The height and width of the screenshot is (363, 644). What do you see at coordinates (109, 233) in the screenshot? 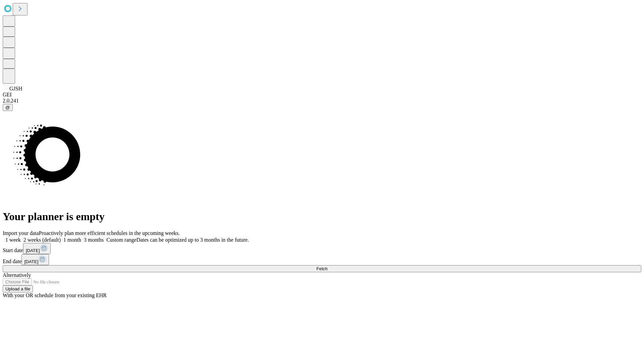
I see `span: Proactively plan more efficient schedules in the upcoming weeks.` at bounding box center [109, 233].